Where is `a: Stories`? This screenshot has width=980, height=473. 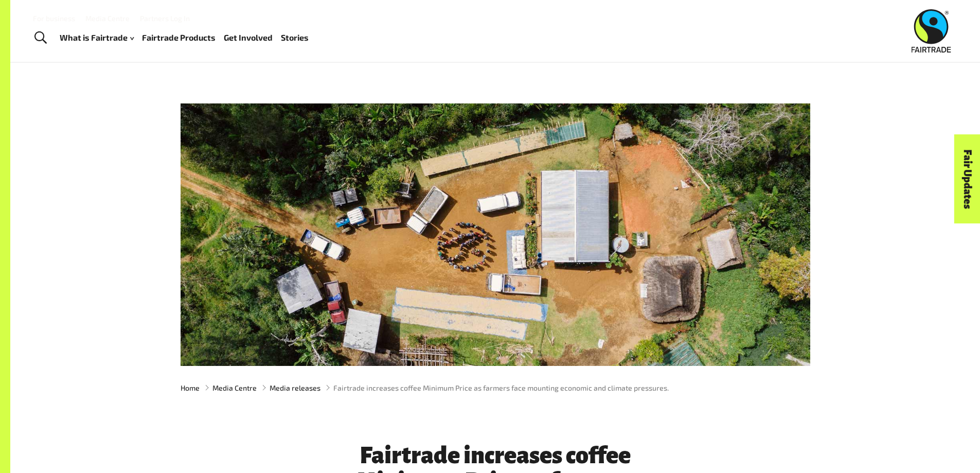
a: Stories is located at coordinates (295, 38).